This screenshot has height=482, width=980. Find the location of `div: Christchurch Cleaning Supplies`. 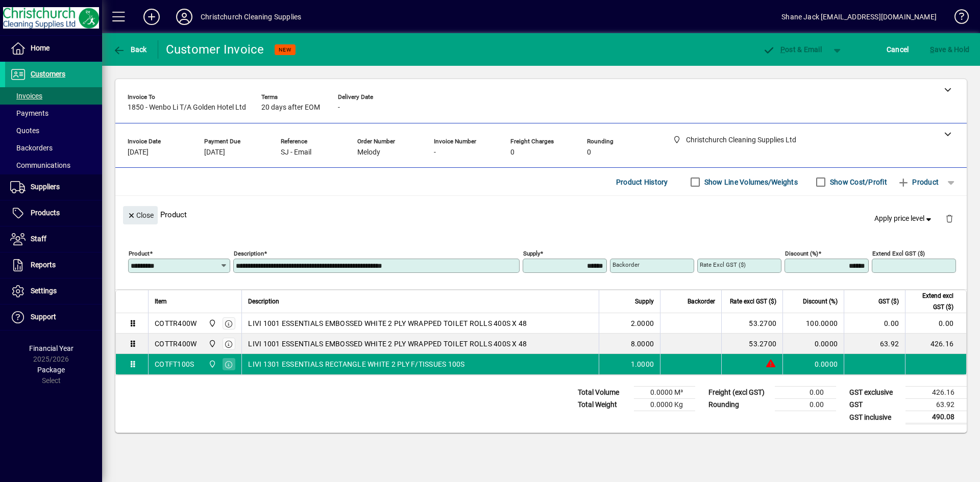

div: Christchurch Cleaning Supplies is located at coordinates (250, 17).